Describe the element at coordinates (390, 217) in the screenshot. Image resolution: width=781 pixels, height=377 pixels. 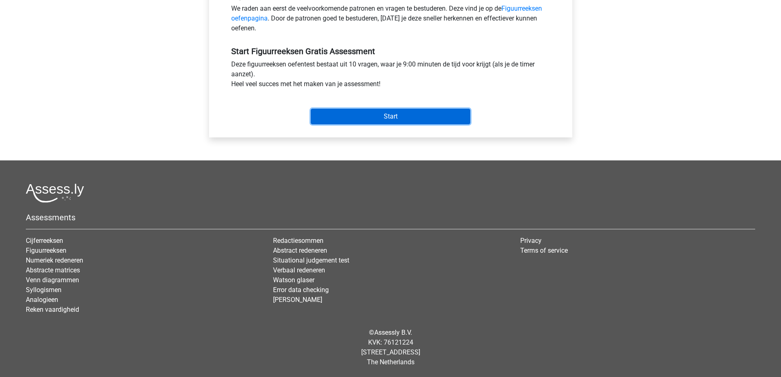
I see `h5: Assessments` at that location.